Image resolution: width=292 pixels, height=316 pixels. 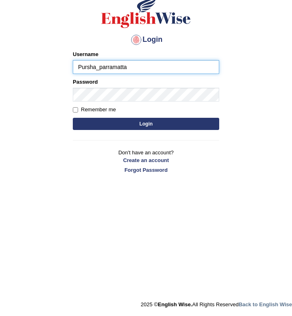 I want to click on button: Login, so click(x=146, y=124).